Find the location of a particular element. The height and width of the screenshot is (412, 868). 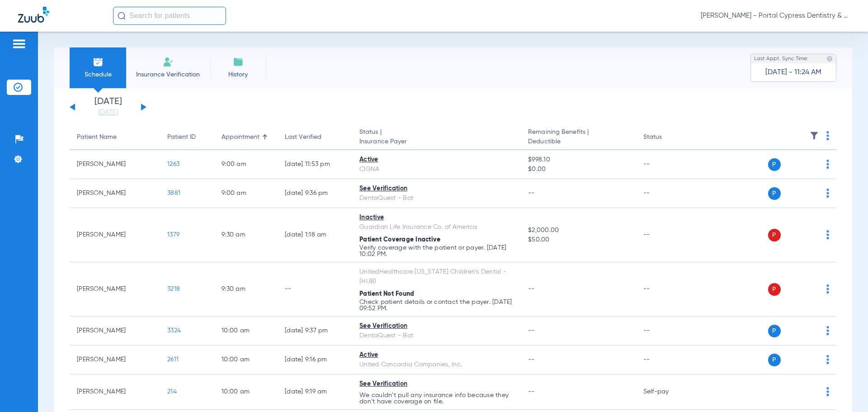

span: 3218 is located at coordinates (174, 289).